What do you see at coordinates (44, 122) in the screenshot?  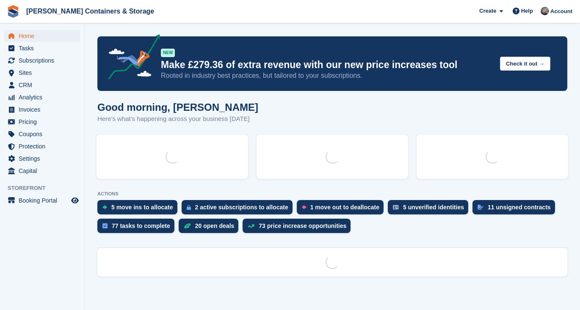 I see `span: Pricing` at bounding box center [44, 122].